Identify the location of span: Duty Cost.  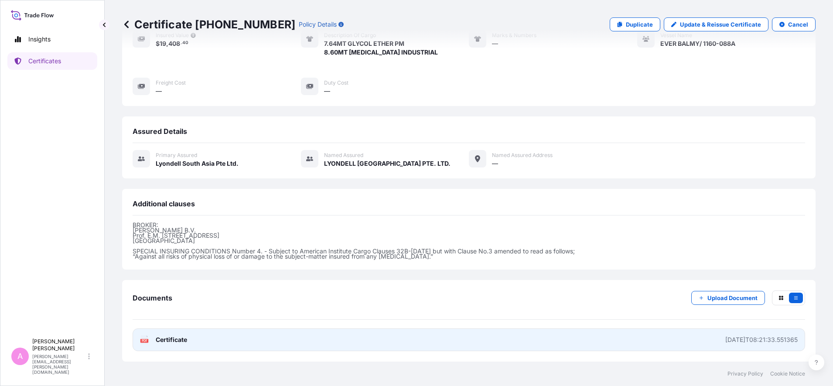
(336, 83).